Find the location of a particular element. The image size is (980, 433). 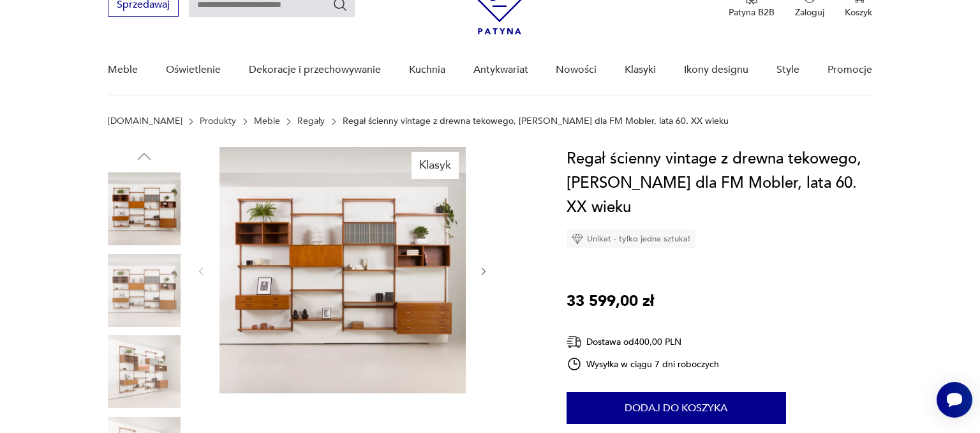

img: Ikona diamentu is located at coordinates (578, 239).